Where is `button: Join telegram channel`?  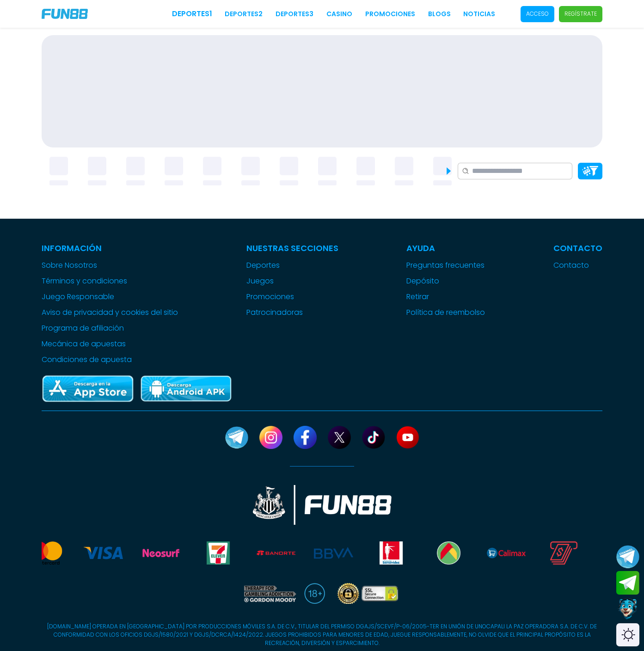 button: Join telegram channel is located at coordinates (628, 557).